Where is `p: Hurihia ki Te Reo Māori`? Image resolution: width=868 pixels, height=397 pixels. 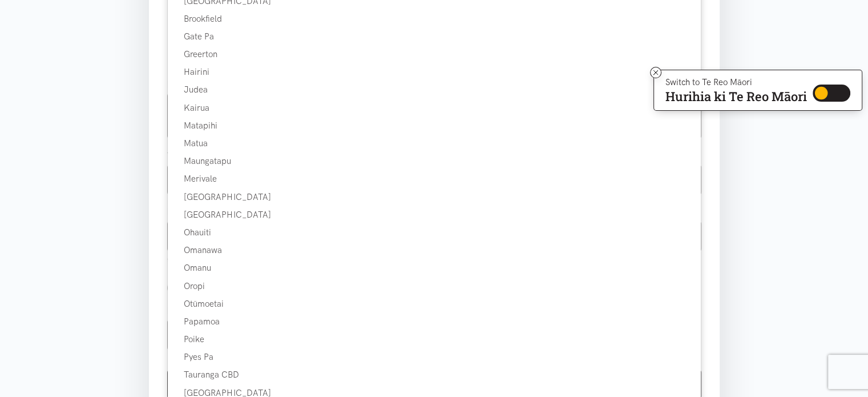 p: Hurihia ki Te Reo Māori is located at coordinates (736, 96).